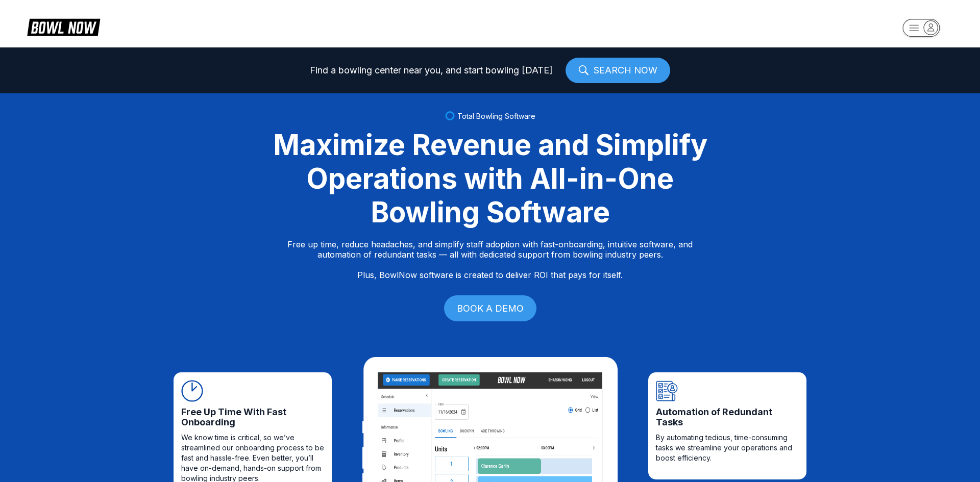  What do you see at coordinates (727, 447) in the screenshot?
I see `span: By automating tedious, time-consuming tasks we streamline your operations and boost efficiency.` at bounding box center [727, 447].